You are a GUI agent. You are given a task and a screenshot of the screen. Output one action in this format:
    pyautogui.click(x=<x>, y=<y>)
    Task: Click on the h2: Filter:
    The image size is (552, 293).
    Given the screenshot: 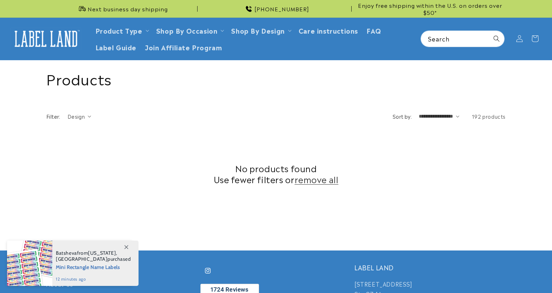 What is the action you would take?
    pyautogui.click(x=53, y=116)
    